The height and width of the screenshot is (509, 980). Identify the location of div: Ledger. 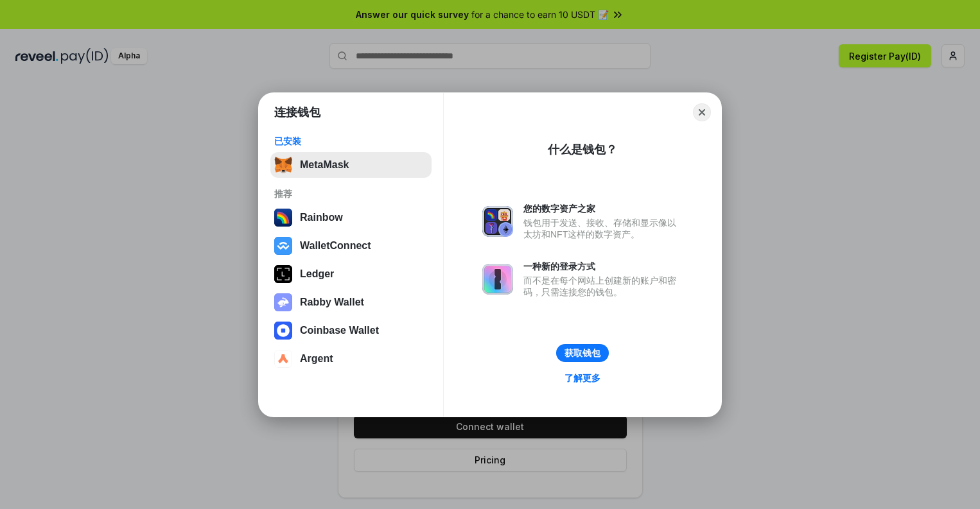
(316, 274).